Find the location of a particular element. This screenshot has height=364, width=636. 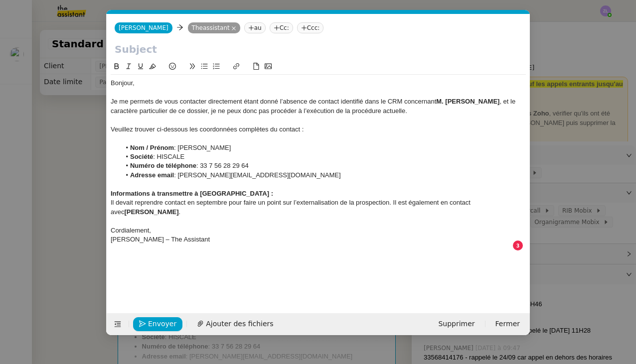

span: Ajouter des fichiers is located at coordinates (239, 324).